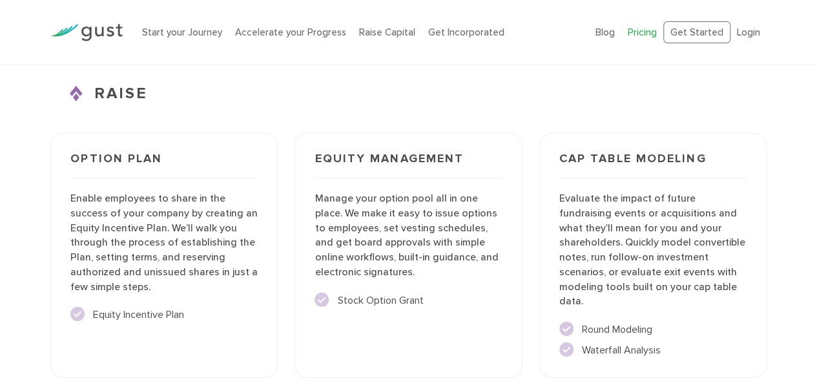 The image size is (817, 378). What do you see at coordinates (696, 32) in the screenshot?
I see `a: Get Started` at bounding box center [696, 32].